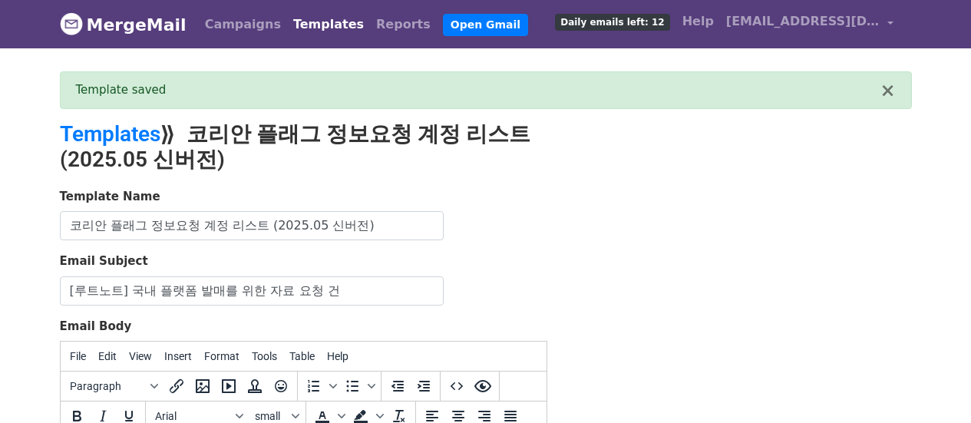  What do you see at coordinates (483, 386) in the screenshot?
I see `button: Preview` at bounding box center [483, 386].